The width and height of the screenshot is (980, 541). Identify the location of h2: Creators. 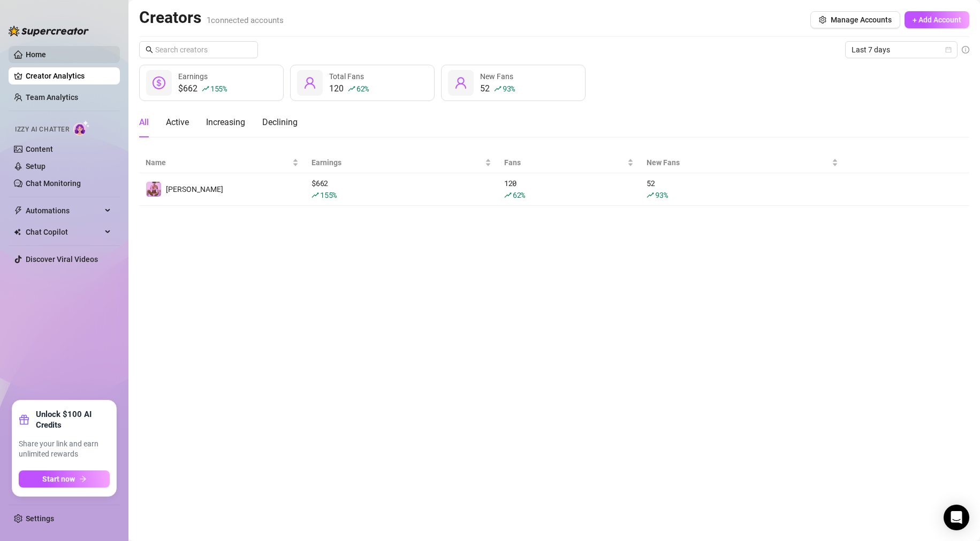
(211, 17).